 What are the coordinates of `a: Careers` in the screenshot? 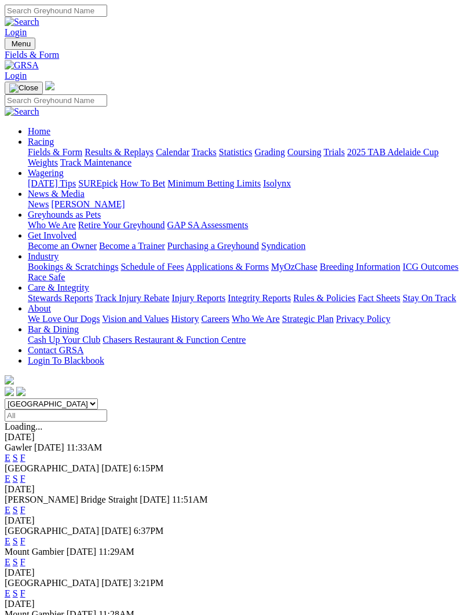 It's located at (215, 318).